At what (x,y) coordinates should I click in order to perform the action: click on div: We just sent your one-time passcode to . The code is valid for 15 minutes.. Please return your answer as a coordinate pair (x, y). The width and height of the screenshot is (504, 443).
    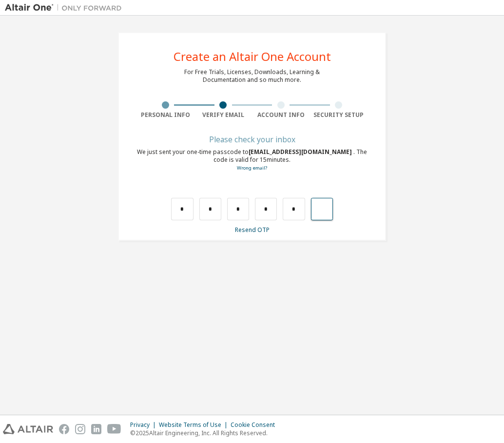
    Looking at the image, I should click on (252, 160).